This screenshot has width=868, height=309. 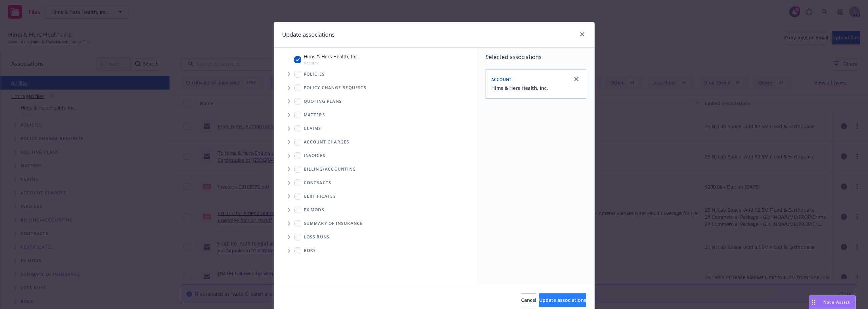 I want to click on span: Matters, so click(x=314, y=115).